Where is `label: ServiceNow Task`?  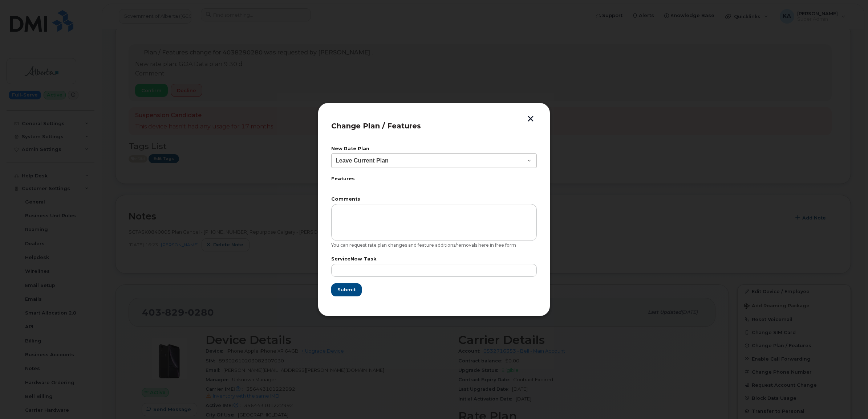 label: ServiceNow Task is located at coordinates (434, 259).